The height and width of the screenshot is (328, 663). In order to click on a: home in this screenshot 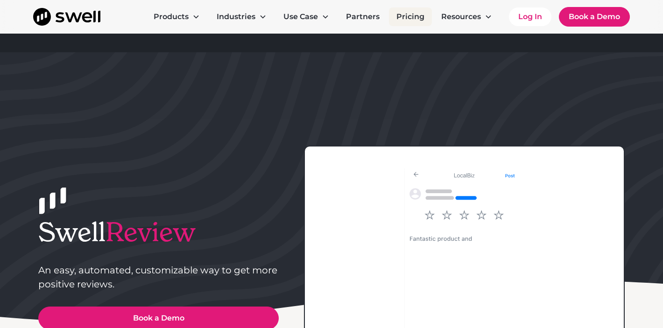, I will do `click(67, 17)`.